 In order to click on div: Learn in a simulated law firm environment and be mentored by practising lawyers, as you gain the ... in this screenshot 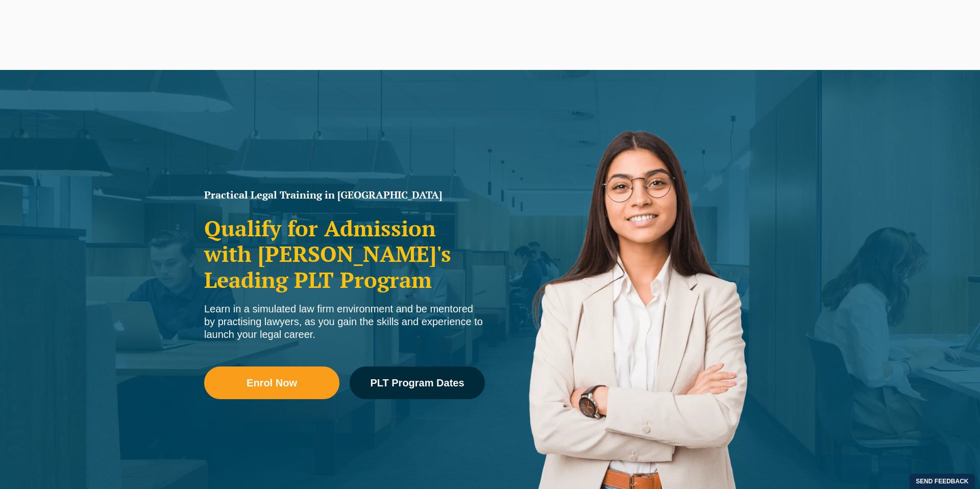, I will do `click(345, 322)`.